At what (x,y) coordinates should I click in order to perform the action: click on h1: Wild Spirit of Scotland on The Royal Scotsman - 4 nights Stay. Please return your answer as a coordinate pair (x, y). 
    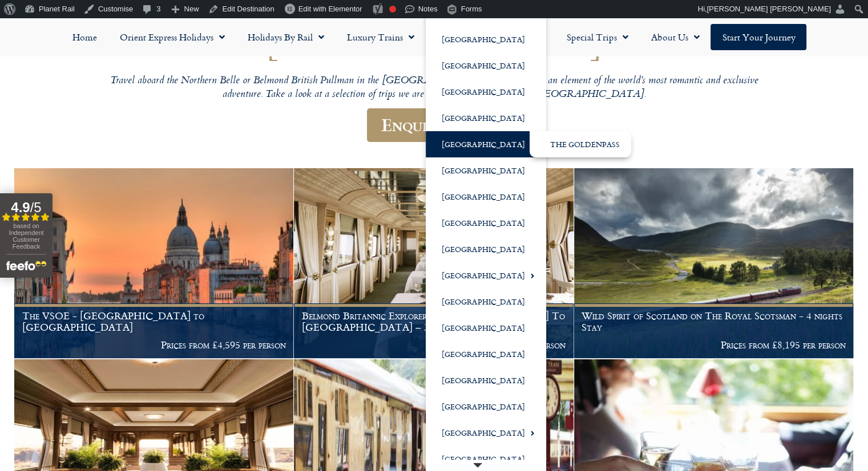
    Looking at the image, I should click on (713, 321).